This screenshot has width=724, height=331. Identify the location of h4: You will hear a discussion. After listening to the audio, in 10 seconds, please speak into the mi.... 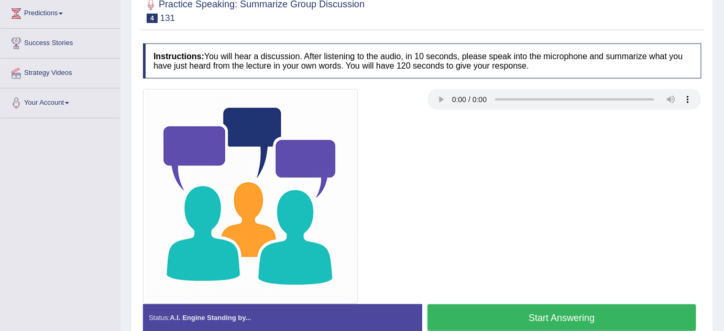
(422, 61).